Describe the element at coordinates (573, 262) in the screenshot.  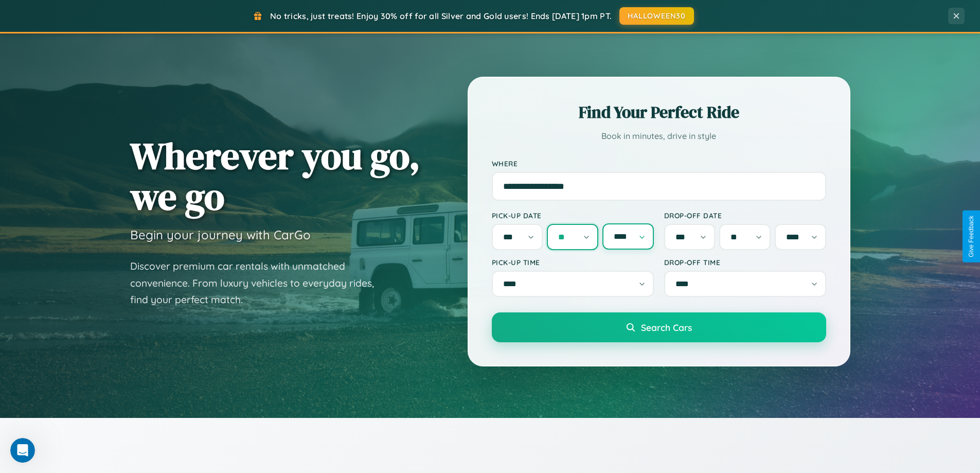
I see `label: Pick-up Time` at that location.